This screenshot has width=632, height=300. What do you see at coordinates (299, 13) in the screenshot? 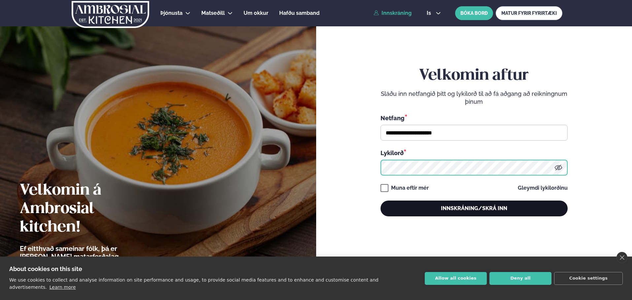
I see `a: Hafðu samband` at bounding box center [299, 13].